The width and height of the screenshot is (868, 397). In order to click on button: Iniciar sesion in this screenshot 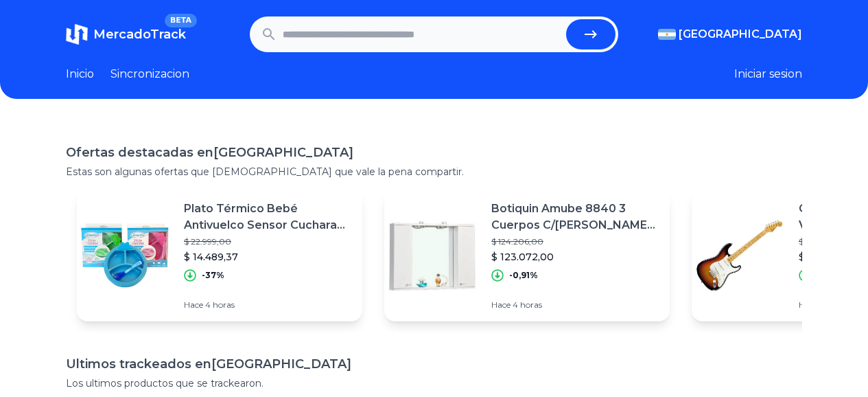, I will do `click(768, 74)`.